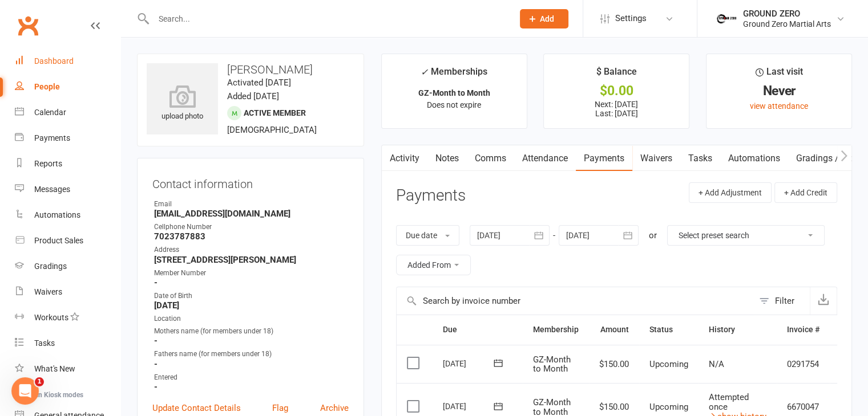 The height and width of the screenshot is (416, 868). Describe the element at coordinates (787, 24) in the screenshot. I see `div: Ground Zero Martial Arts` at that location.